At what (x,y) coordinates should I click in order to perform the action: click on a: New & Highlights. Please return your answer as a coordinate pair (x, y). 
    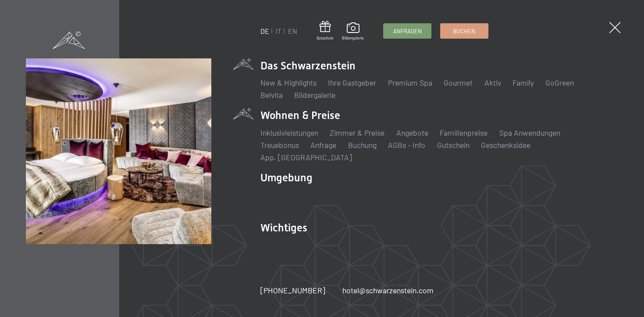
    Looking at the image, I should click on (289, 83).